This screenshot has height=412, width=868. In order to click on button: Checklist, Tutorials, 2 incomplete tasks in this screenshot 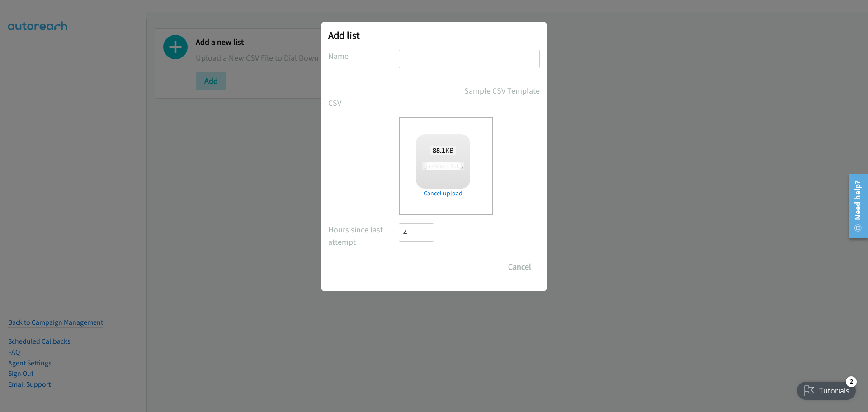, I will do `click(35, 18)`.